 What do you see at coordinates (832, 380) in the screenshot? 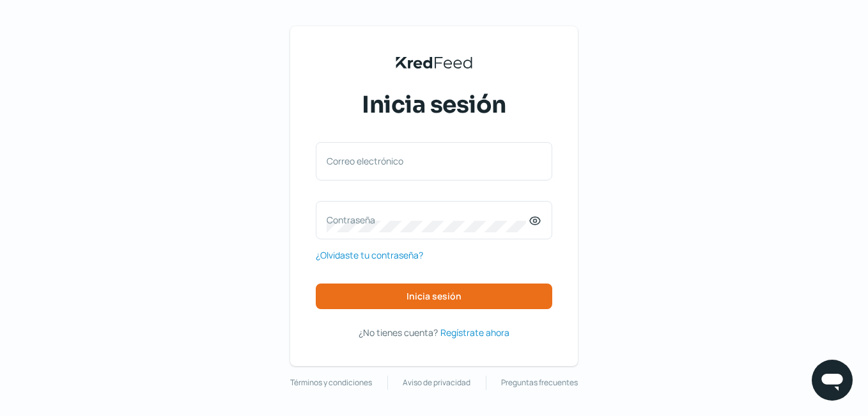
I see `img: chatIcon` at bounding box center [832, 380].